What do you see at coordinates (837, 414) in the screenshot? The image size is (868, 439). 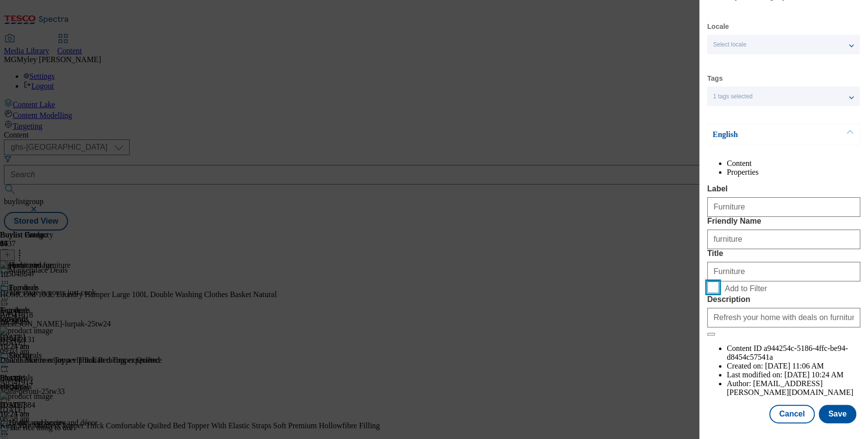 I see `button: Save` at bounding box center [837, 414].